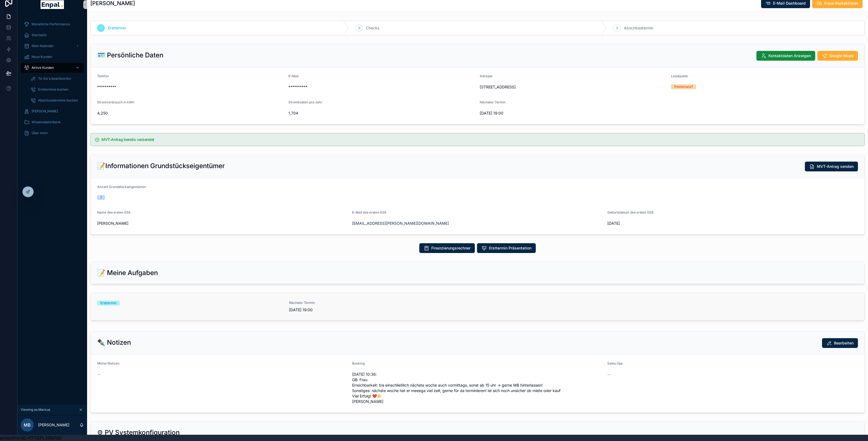  I want to click on span: Mein Kalender, so click(43, 46).